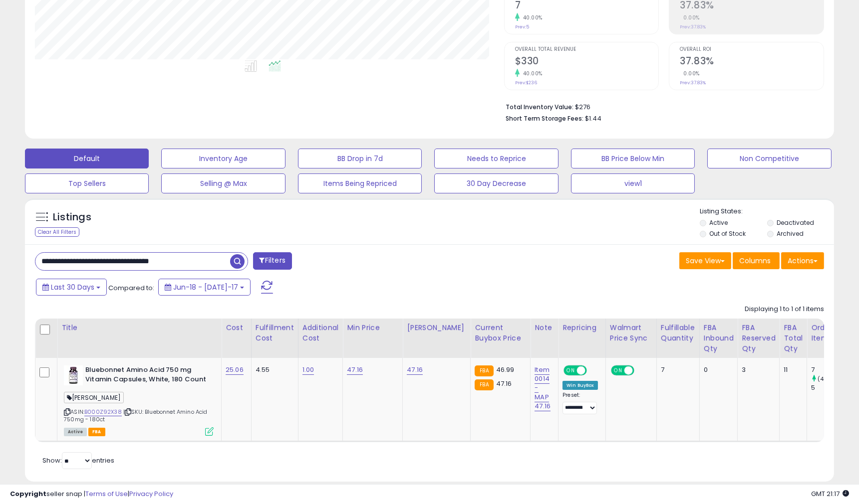  Describe the element at coordinates (793, 338) in the screenshot. I see `div: FBA Total Qty` at that location.